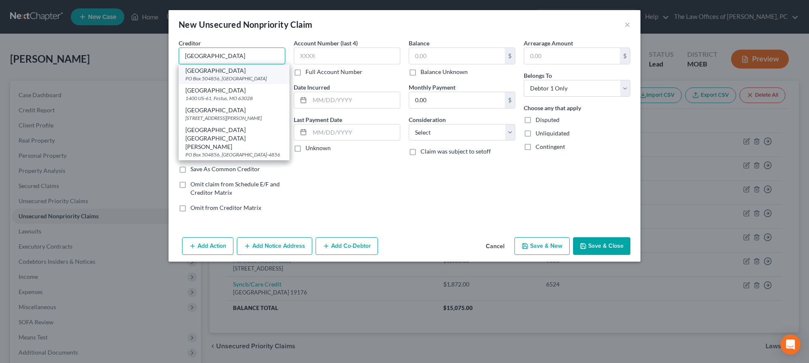 The height and width of the screenshot is (363, 809). Describe the element at coordinates (347, 56) in the screenshot. I see `input: XXXX` at that location.